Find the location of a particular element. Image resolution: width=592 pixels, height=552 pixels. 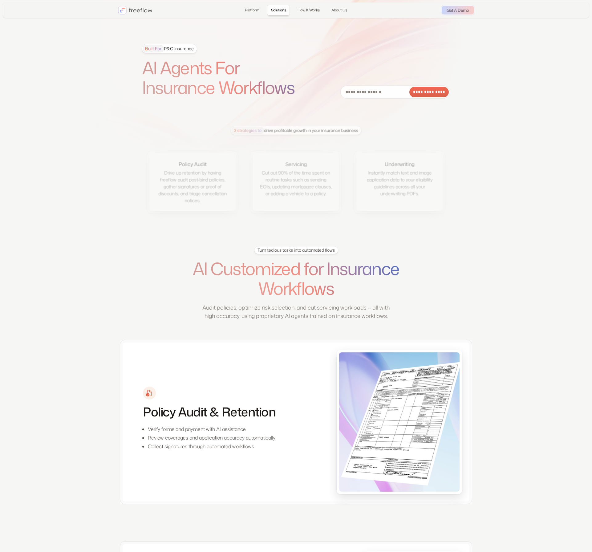

div: Instantly match text and image application data to your eligibility guidelines across all your un... is located at coordinates (400, 183).